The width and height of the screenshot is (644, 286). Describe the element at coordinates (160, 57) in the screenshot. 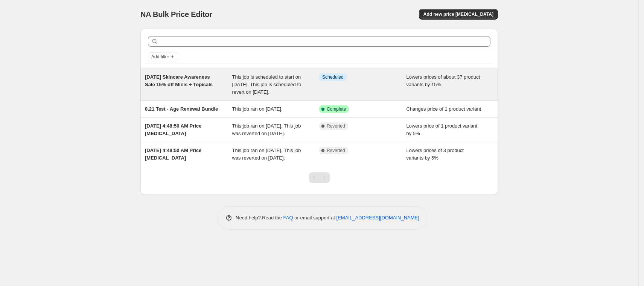

I see `span: Add filter` at that location.